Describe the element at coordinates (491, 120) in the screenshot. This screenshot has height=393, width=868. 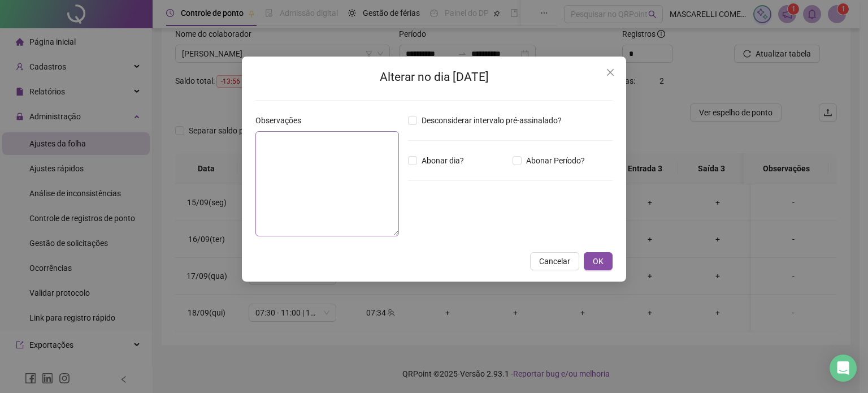
I see `span: Desconsiderar intervalo pré-assinalado?` at that location.